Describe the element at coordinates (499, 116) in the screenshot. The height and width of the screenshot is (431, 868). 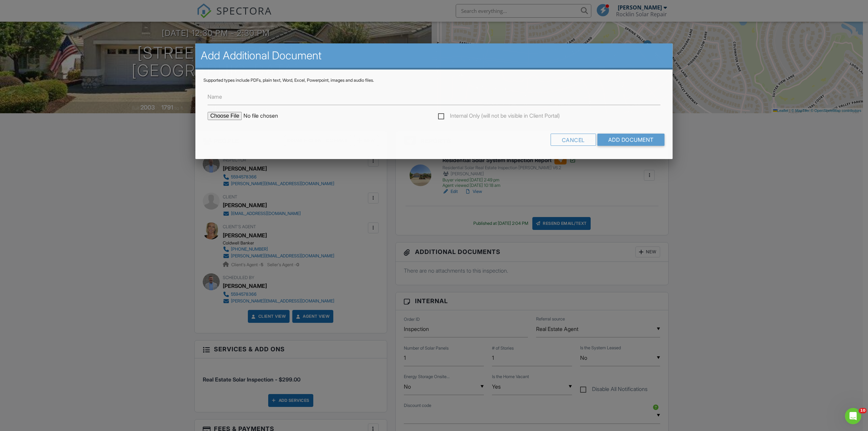
I see `label: Internal Only (will not be visible in Client Portal)` at that location.